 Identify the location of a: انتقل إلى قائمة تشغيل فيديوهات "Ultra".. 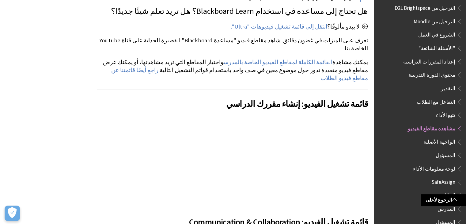
(279, 27).